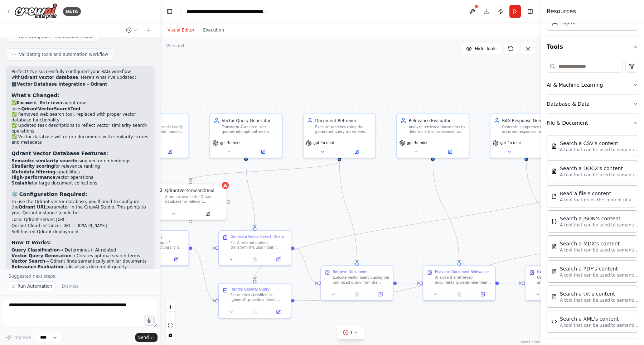 This screenshot has height=345, width=644. What do you see at coordinates (599, 319) in the screenshot?
I see `div: Search a XML's content` at bounding box center [599, 319].